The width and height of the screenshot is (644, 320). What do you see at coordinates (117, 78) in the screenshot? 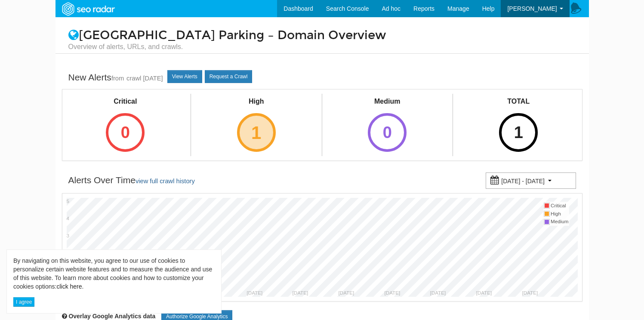
I see `small: from` at bounding box center [117, 78].